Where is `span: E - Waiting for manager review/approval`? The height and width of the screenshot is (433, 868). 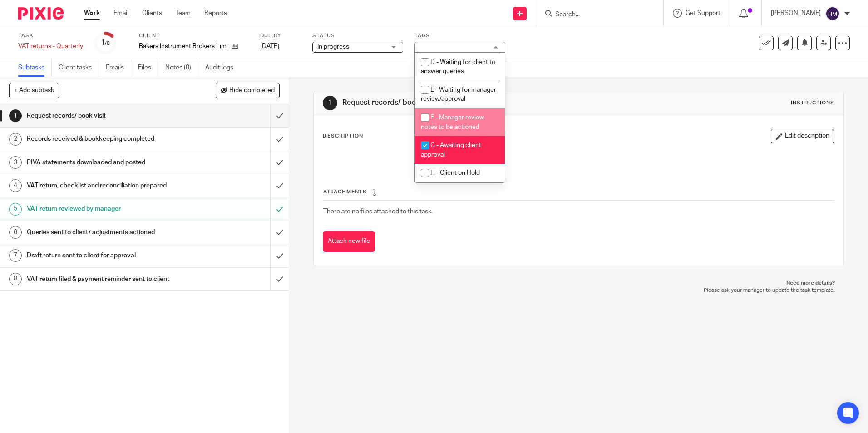 span: E - Waiting for manager review/approval is located at coordinates (458, 94).